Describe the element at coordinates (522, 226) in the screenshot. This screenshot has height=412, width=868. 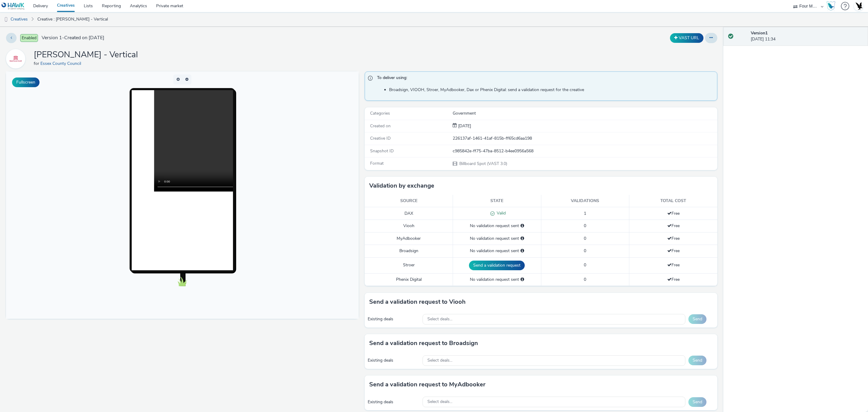
I see `div: Please select a deal below and click on Send to send a validation request to Viooh.` at that location.